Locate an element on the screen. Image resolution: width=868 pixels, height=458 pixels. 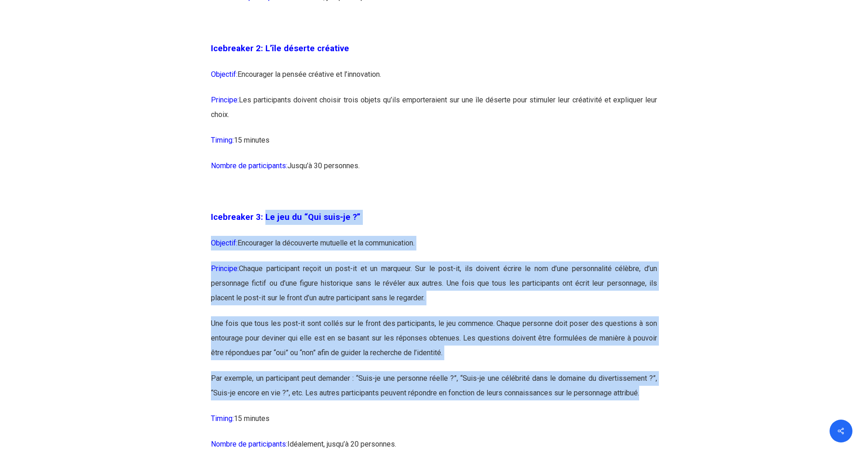
p: Chaque participant reçoit un post-it et un marqueur. Sur le post-it, ils doivent écrire le nom d’... is located at coordinates (434, 289).